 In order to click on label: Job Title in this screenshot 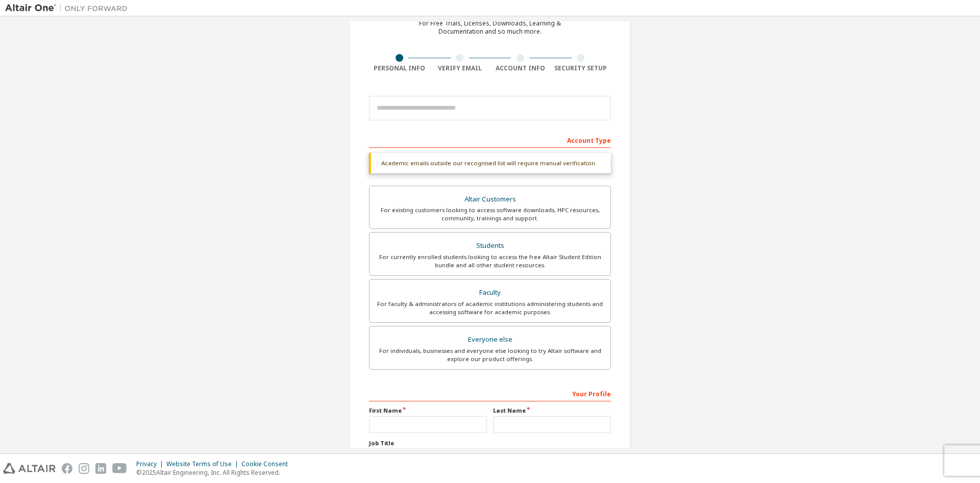, I will do `click(490, 443)`.